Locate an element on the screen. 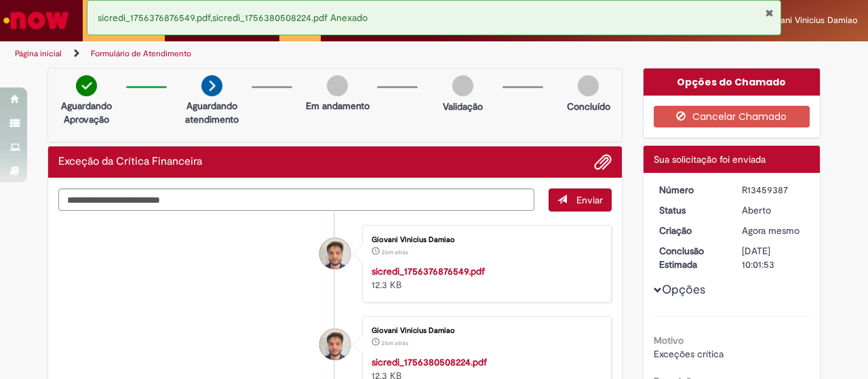 The height and width of the screenshot is (379, 868). p: Concluído is located at coordinates (589, 107).